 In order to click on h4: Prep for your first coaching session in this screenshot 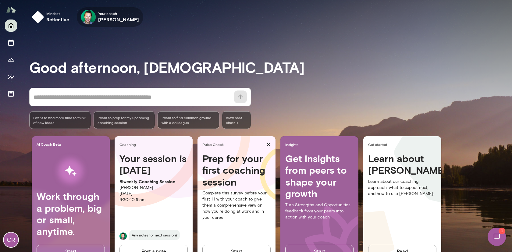, I will do `click(236, 170)`.